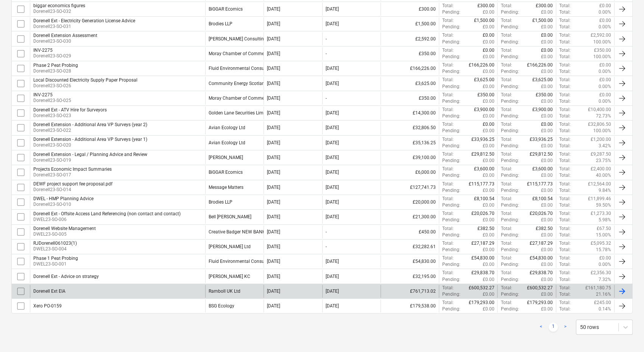 This screenshot has width=644, height=352. I want to click on div: £14,300.00, so click(409, 113).